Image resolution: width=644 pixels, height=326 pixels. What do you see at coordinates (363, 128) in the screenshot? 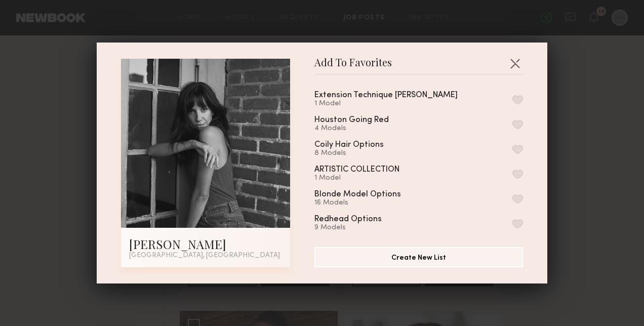
I see `div: 4 Models` at bounding box center [363, 128].